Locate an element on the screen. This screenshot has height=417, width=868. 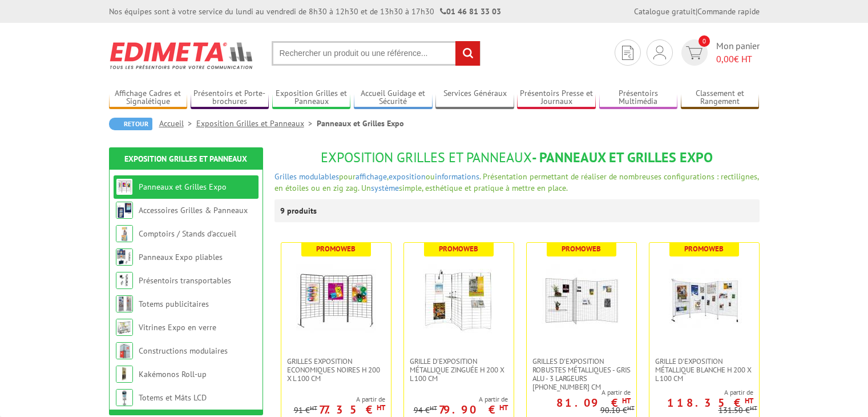
a: Vitrines Expo en verre is located at coordinates (178, 327).